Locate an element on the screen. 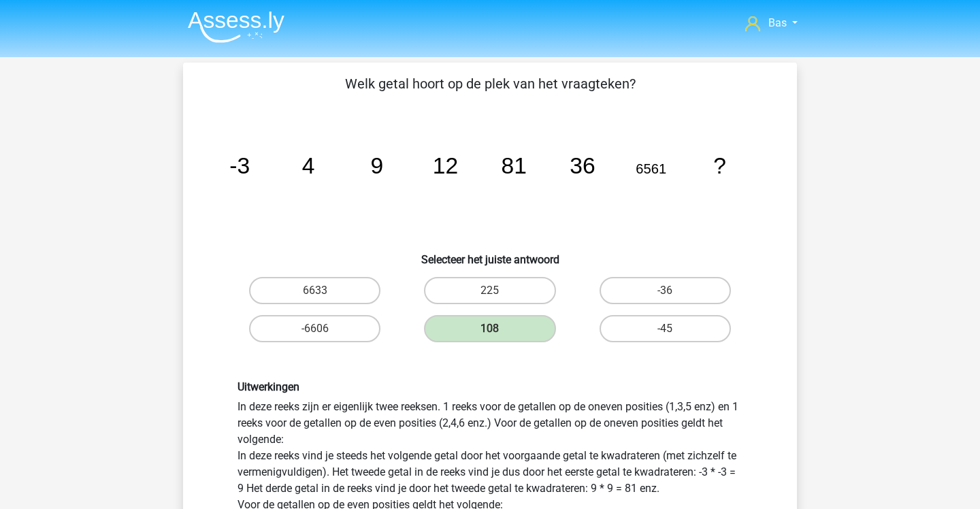 This screenshot has width=980, height=509. label: 108 is located at coordinates (490, 328).